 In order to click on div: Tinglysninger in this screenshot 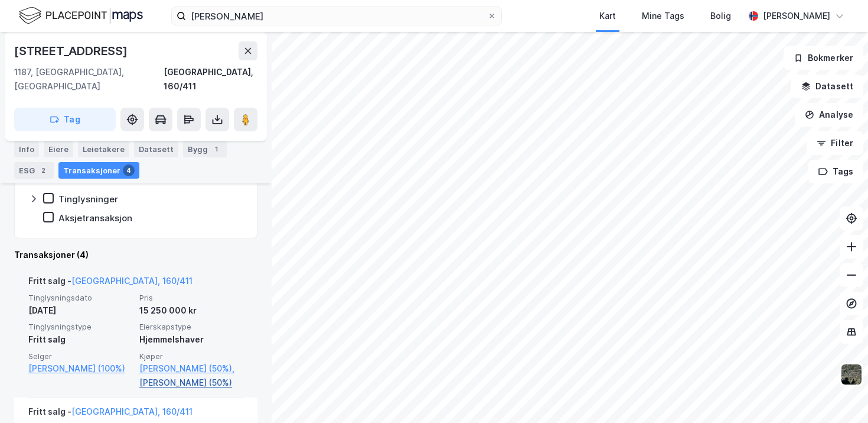, I will do `click(88, 199)`.